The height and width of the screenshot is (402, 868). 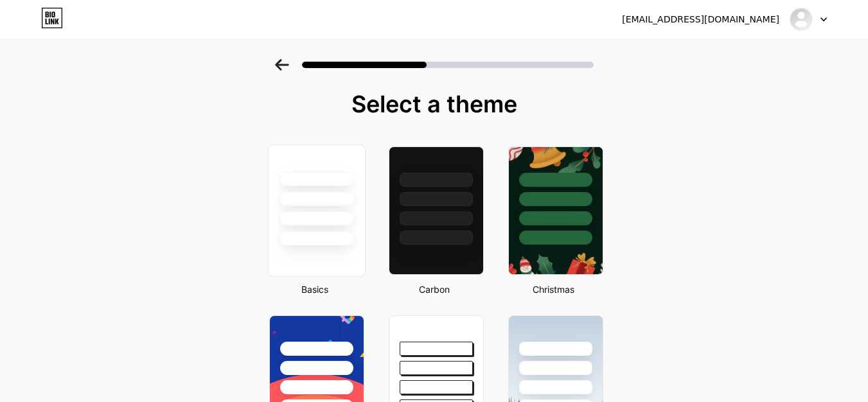 I want to click on div: Select a theme, so click(x=434, y=104).